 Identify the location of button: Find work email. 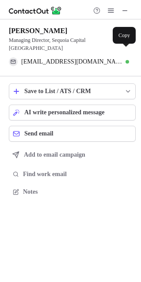
(72, 174).